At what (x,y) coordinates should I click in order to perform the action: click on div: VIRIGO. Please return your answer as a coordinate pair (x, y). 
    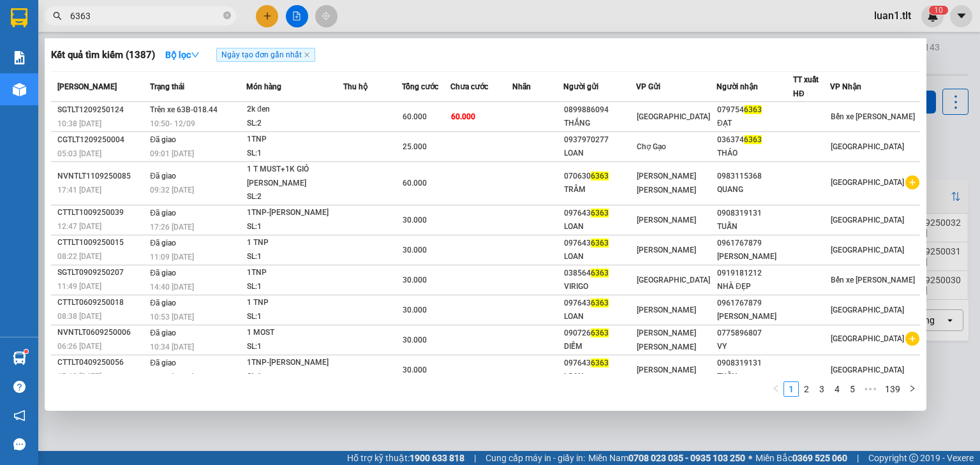
    Looking at the image, I should click on (600, 287).